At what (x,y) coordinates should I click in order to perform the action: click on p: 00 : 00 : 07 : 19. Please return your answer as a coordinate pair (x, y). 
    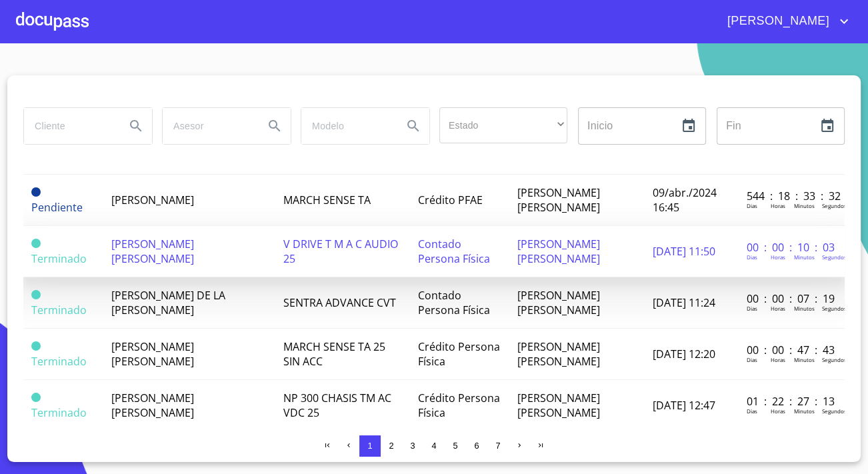
    Looking at the image, I should click on (791, 299).